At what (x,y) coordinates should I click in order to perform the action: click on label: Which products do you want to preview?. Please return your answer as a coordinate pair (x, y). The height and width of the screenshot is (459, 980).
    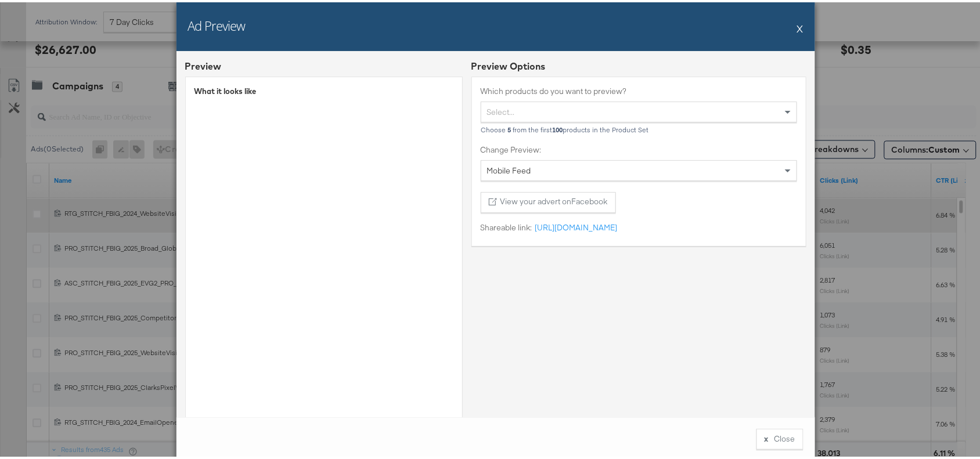
    Looking at the image, I should click on (639, 89).